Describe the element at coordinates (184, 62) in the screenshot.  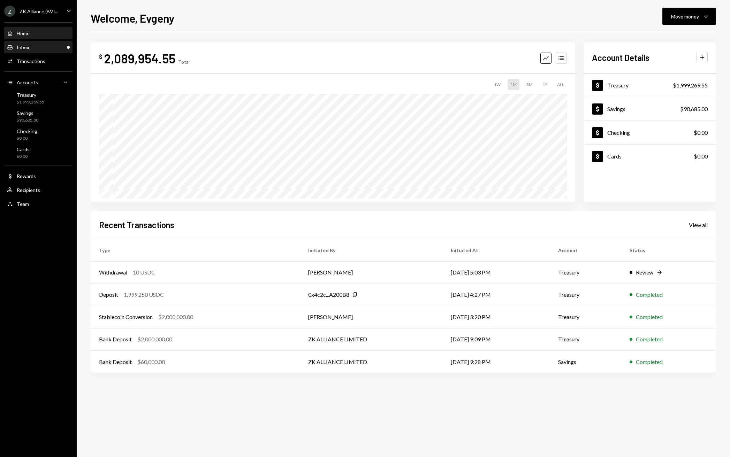
I see `div: Total` at that location.